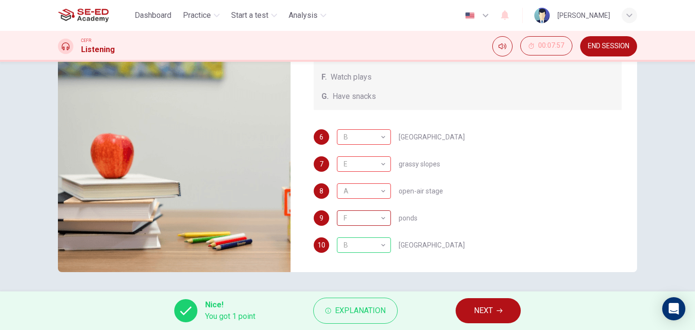  What do you see at coordinates (609, 46) in the screenshot?
I see `span: END SESSION` at bounding box center [609, 46].